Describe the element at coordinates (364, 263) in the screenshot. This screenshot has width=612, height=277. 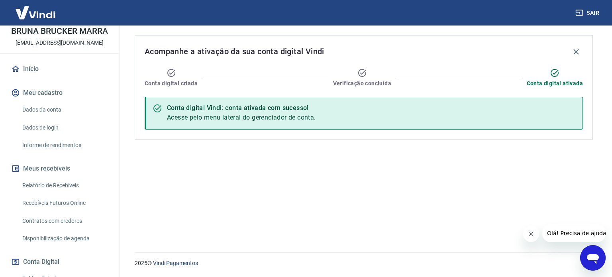
I see `p: 2025 ©` at that location.